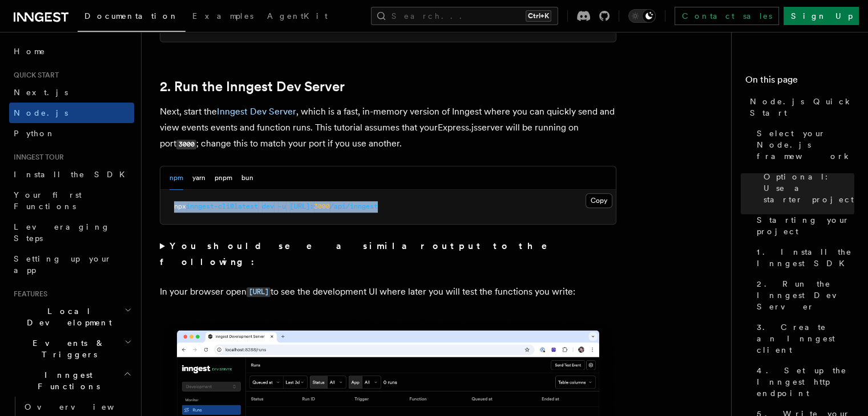 This screenshot has height=416, width=868. I want to click on h4: On this page, so click(800, 82).